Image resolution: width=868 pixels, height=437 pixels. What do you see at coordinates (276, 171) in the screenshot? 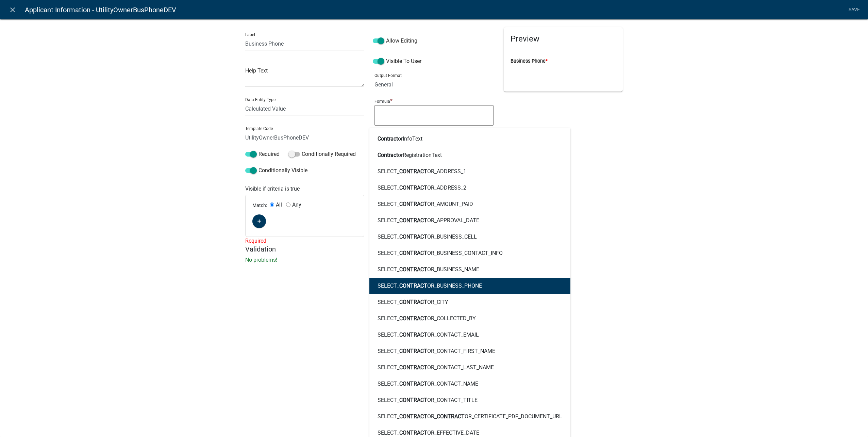
I see `label: Conditionally Visible` at bounding box center [276, 171].